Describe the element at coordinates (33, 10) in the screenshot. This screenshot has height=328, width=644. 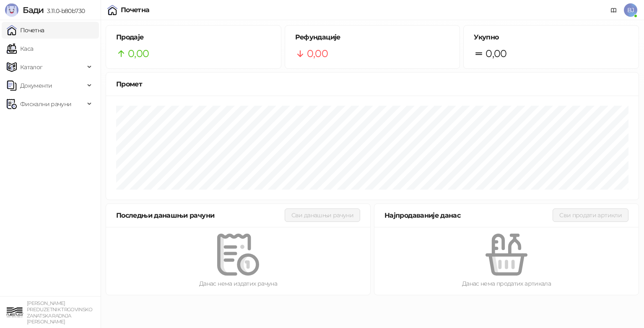
I see `span: Бади` at that location.